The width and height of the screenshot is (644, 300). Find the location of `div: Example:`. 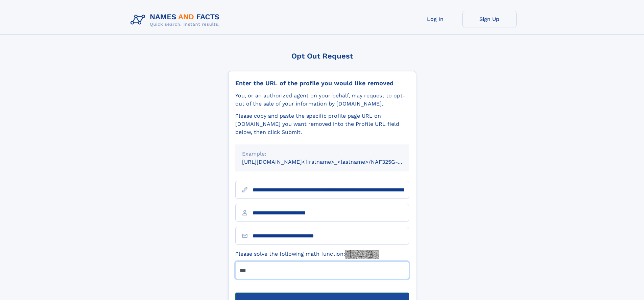

div: Example: is located at coordinates (322, 154).